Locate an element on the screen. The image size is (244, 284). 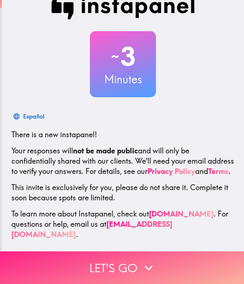
h3: Minutes is located at coordinates (123, 79).